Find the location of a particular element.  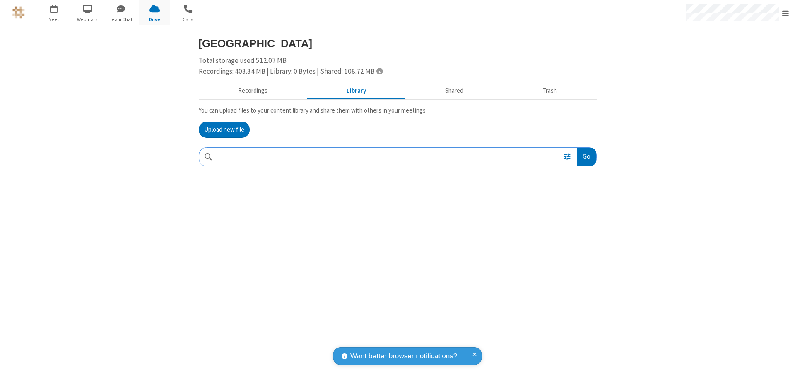

span: Drive is located at coordinates (154, 19).